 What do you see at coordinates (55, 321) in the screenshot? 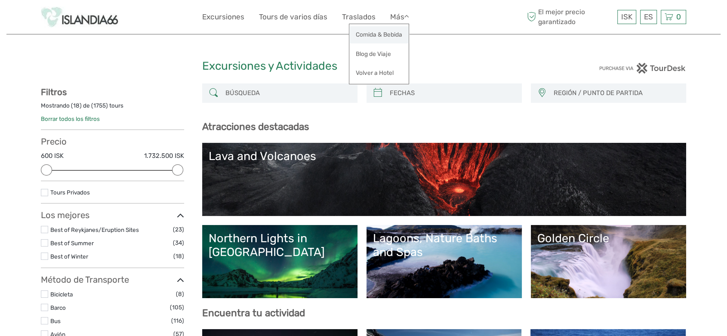
I see `a: Bus` at bounding box center [55, 321].